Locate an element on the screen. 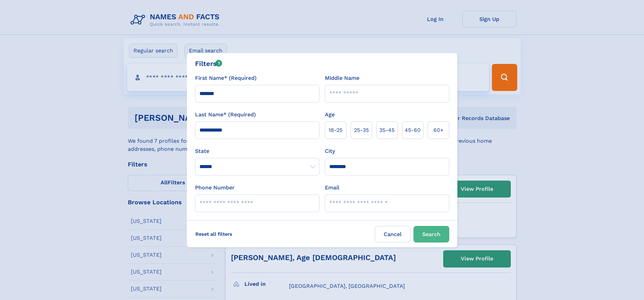 The image size is (644, 300). div: Filters is located at coordinates (208, 64).